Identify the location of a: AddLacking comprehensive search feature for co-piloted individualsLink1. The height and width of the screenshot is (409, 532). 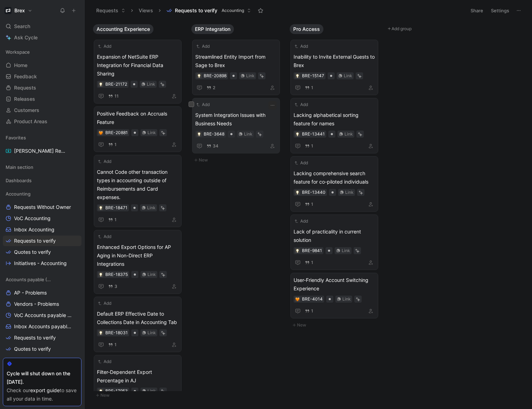
(334, 184).